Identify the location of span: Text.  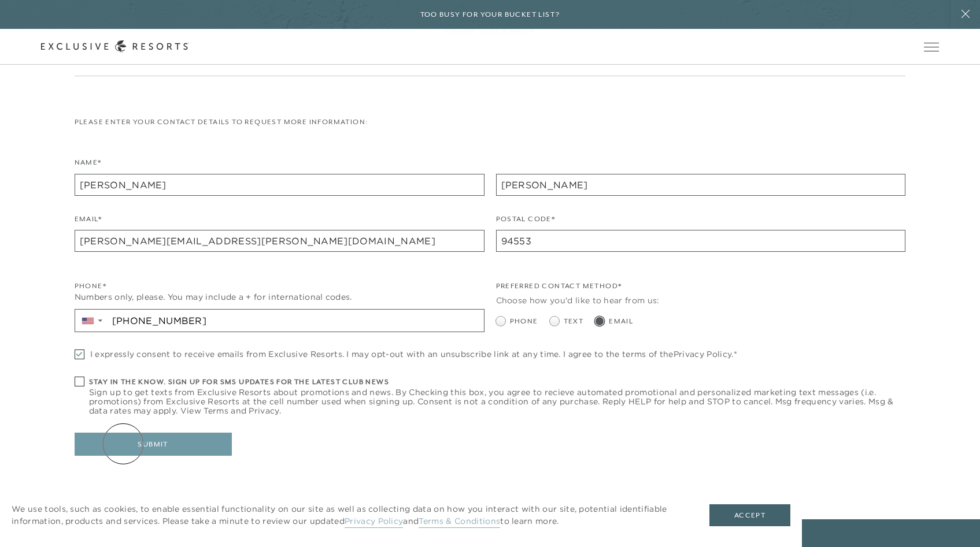
(573, 321).